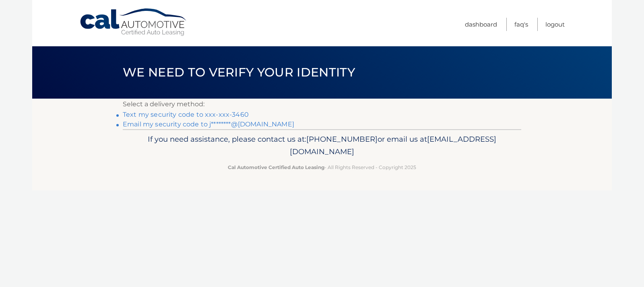 The width and height of the screenshot is (644, 287). Describe the element at coordinates (134, 22) in the screenshot. I see `a: Cal Automotive` at that location.